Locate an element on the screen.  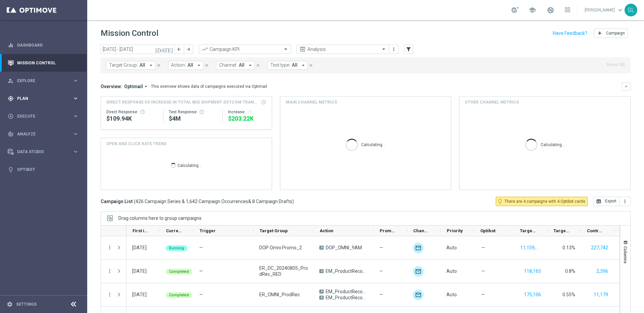
div: Execute is located at coordinates (40, 116).